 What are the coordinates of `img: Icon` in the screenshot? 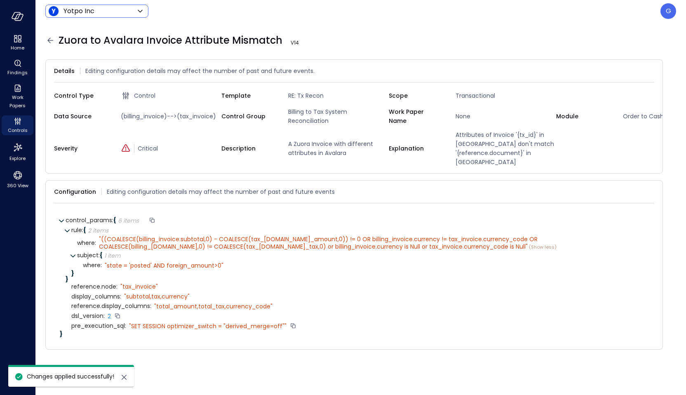 It's located at (54, 11).